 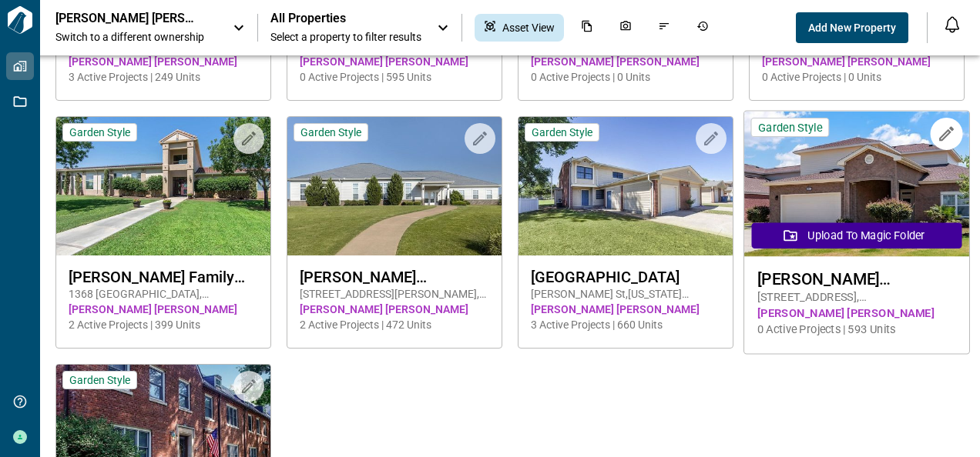 What do you see at coordinates (137, 37) in the screenshot?
I see `span: Switch to a different ownership` at bounding box center [137, 37].